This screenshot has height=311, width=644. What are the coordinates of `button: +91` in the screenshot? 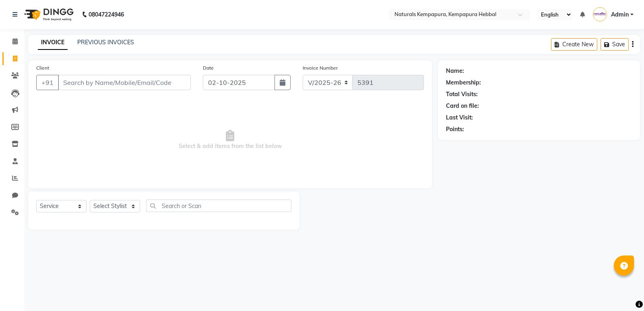 It's located at (48, 82).